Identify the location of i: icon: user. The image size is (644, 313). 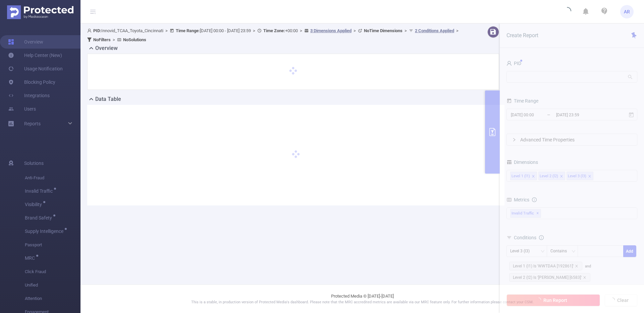
(90, 30).